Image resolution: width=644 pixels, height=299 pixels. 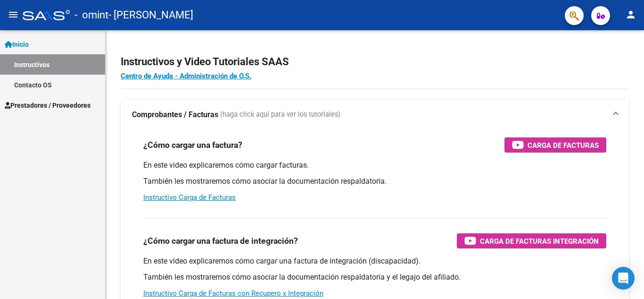 What do you see at coordinates (531, 241) in the screenshot?
I see `button: Carga de Facturas Integración` at bounding box center [531, 241].